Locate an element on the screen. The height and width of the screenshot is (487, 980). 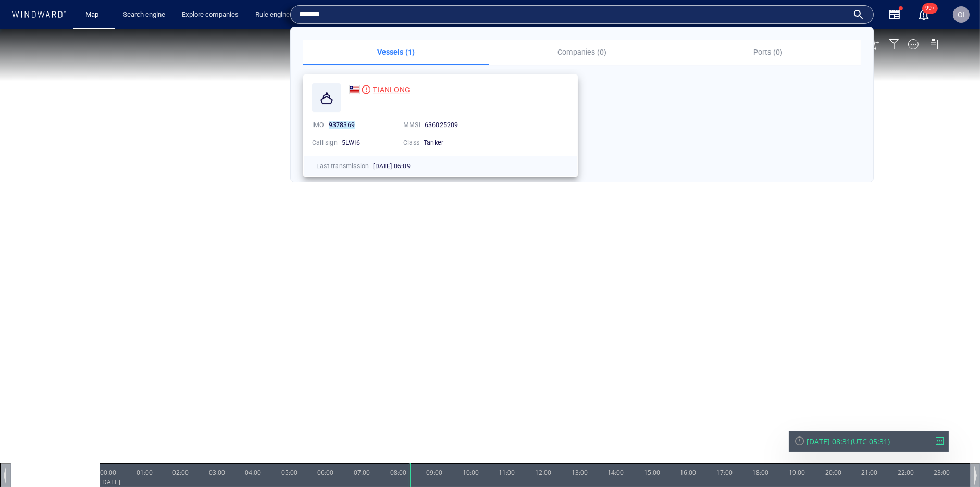
p: Last transmission is located at coordinates (342, 166).